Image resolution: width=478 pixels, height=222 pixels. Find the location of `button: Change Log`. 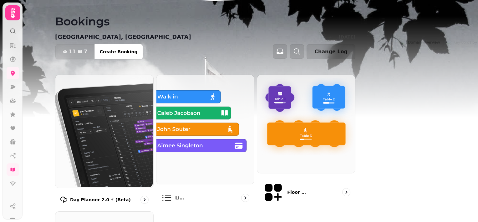

button: Change Log is located at coordinates (331, 52).